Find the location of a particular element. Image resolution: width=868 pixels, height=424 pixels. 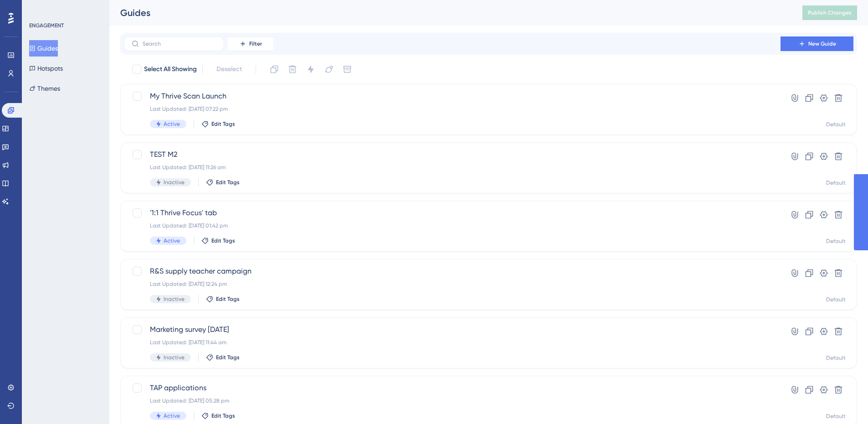

span: Publish Changes is located at coordinates (830, 13).